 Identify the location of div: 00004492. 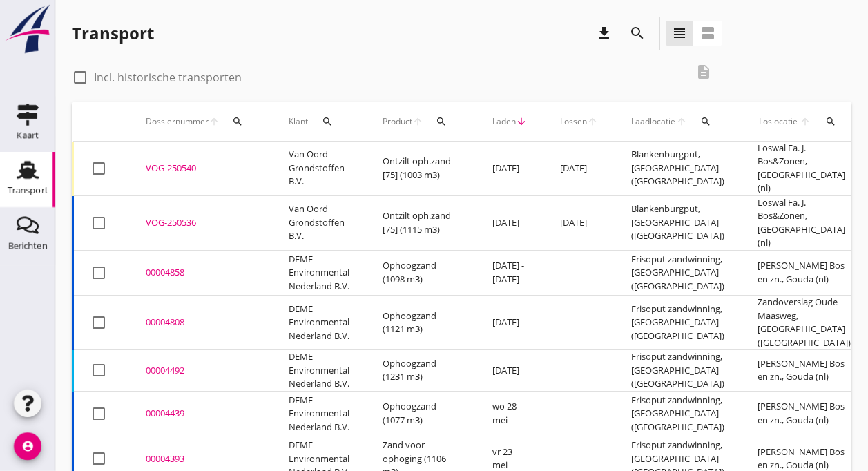
(200, 370).